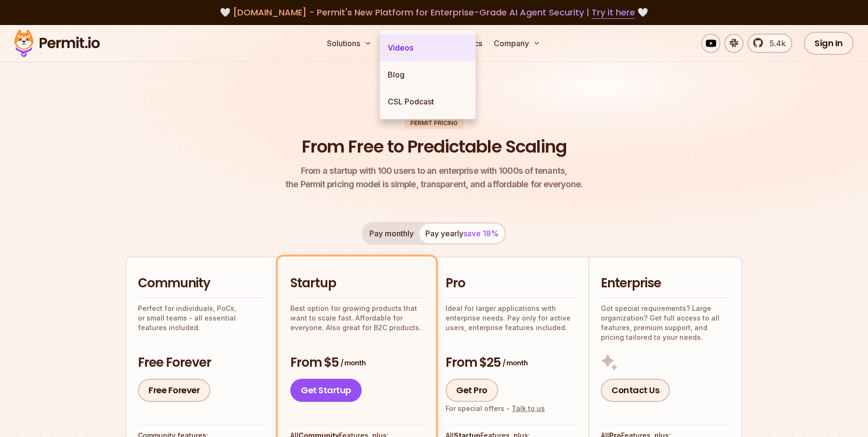 This screenshot has height=437, width=868. What do you see at coordinates (434, 178) in the screenshot?
I see `p: the Permit pricing model is simple, transparent, and affordable for everyone.` at bounding box center [434, 178].